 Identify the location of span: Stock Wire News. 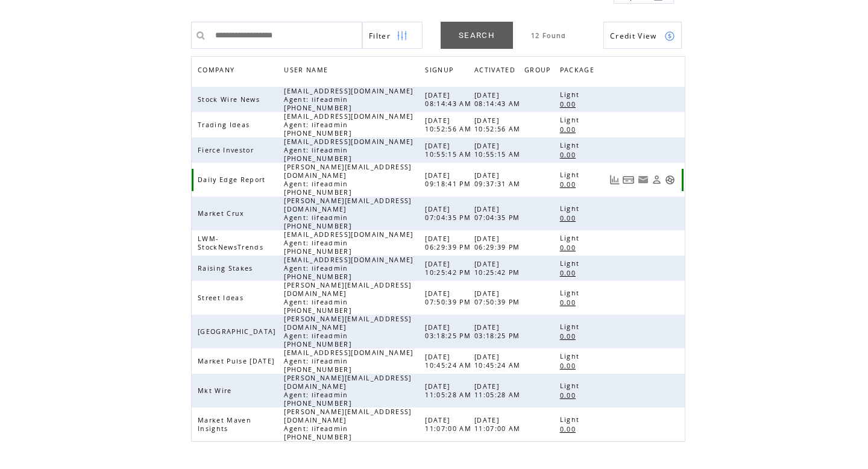
(230, 100).